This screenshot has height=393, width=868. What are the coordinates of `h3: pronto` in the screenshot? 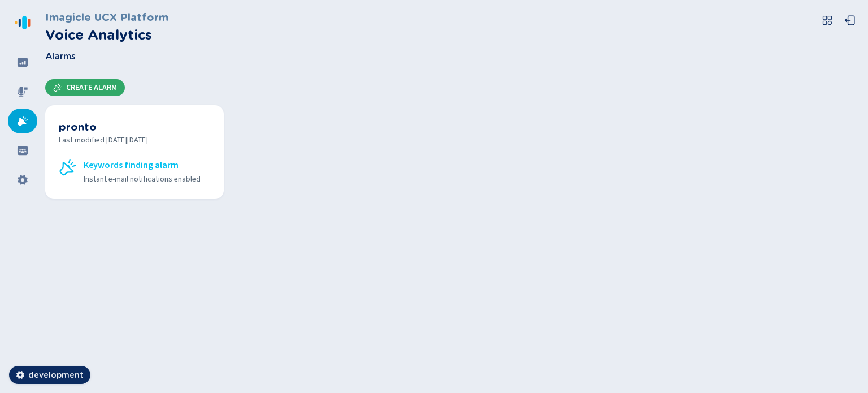 It's located at (135, 126).